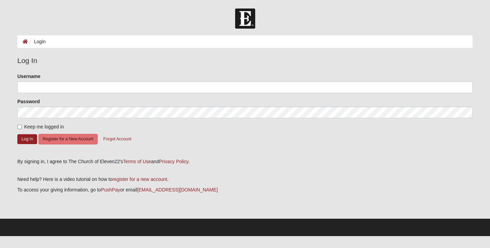  What do you see at coordinates (111, 189) in the screenshot?
I see `a: PushPay` at bounding box center [111, 189].